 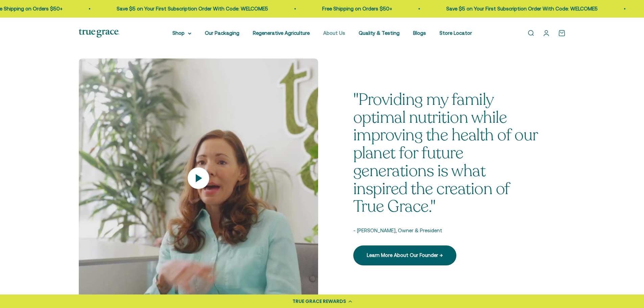 I want to click on a: Quality & Testing, so click(x=379, y=33).